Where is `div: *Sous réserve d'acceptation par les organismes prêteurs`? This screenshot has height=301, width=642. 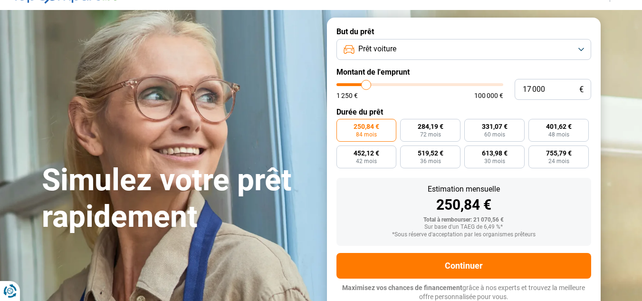 div: *Sous réserve d'acceptation par les organismes prêteurs is located at coordinates (464, 235).